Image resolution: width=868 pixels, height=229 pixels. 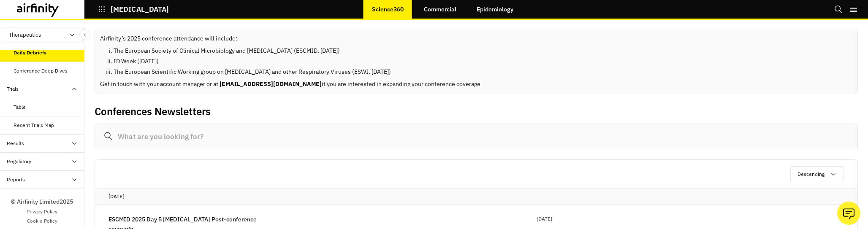 What do you see at coordinates (476, 136) in the screenshot?
I see `input: What are you looking for?` at bounding box center [476, 136].